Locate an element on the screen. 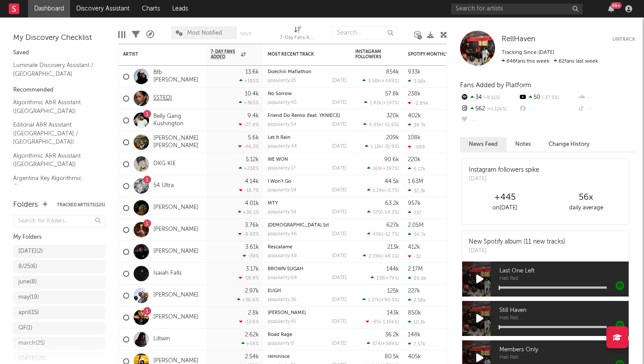  div: 627k is located at coordinates (392, 225).